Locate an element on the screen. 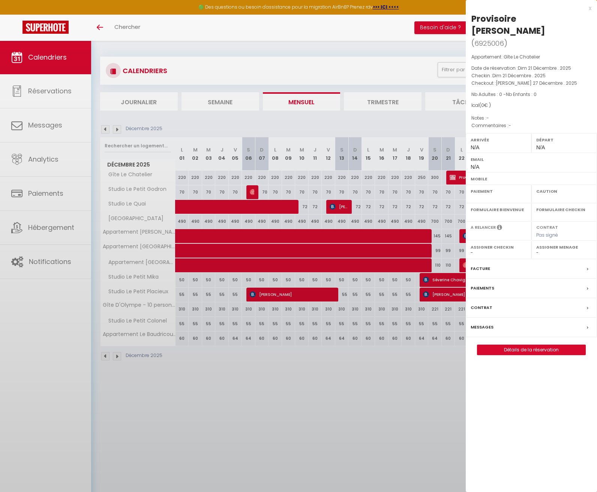 The height and width of the screenshot is (492, 597). label: Assigner Menage is located at coordinates (564, 247).